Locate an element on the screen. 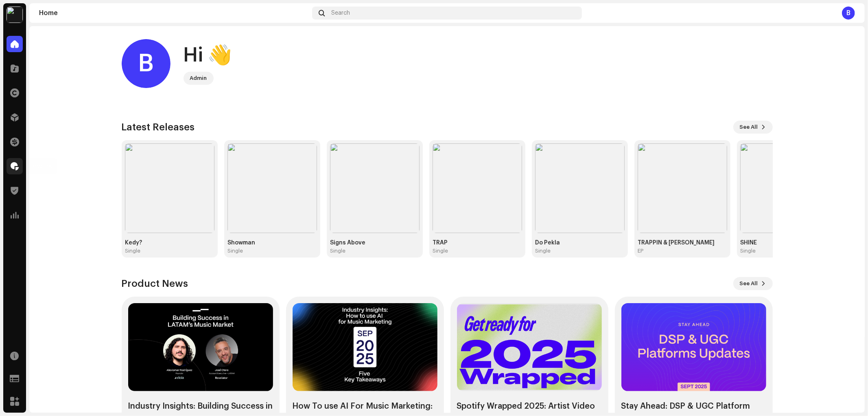  img: 87673747-9ce7-436b-aed6-70e10163a7f0 is located at coordinates (15, 15).